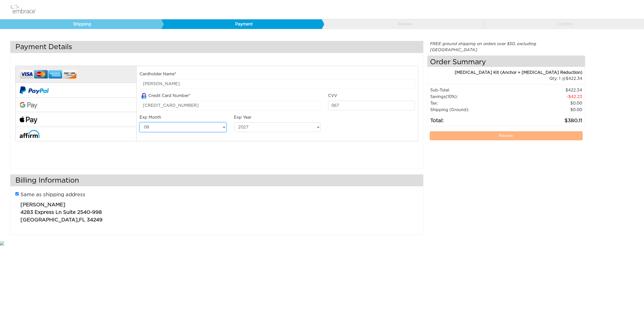 This screenshot has height=331, width=644. Describe the element at coordinates (48, 75) in the screenshot. I see `img: credit-cards.png` at that location.